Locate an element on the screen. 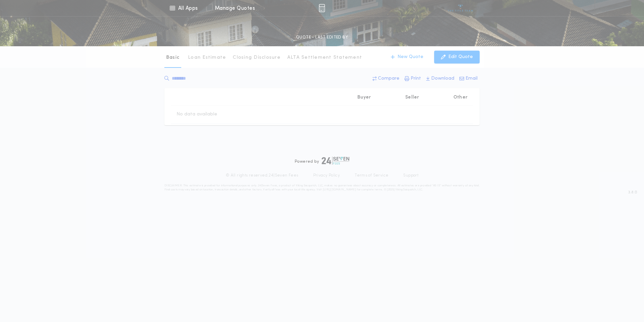 The width and height of the screenshot is (644, 322). button: Edit Quote is located at coordinates (457, 57).